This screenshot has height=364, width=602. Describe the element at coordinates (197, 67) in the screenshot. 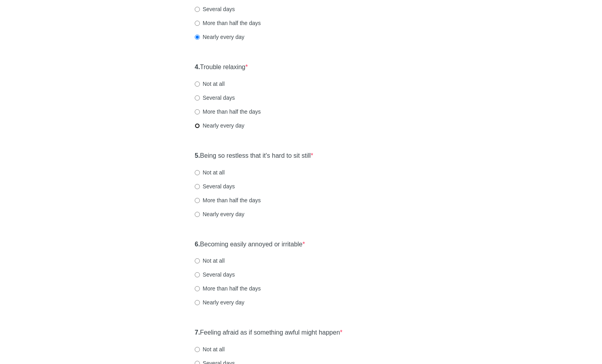

I see `strong: 4.` at that location.